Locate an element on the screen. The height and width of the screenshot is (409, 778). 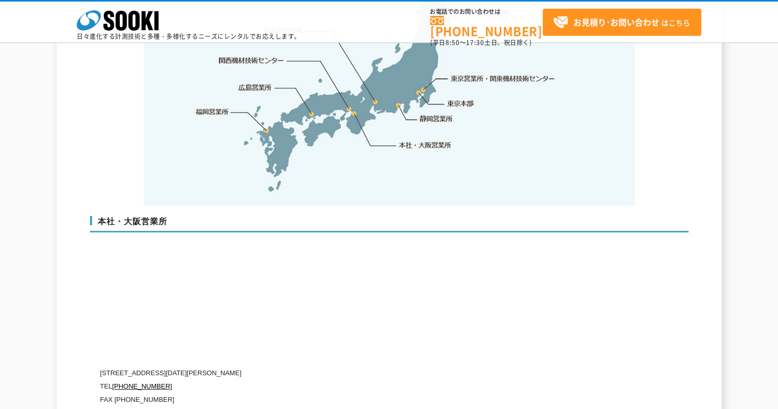
a: 関西機材技術センター is located at coordinates (251, 60).